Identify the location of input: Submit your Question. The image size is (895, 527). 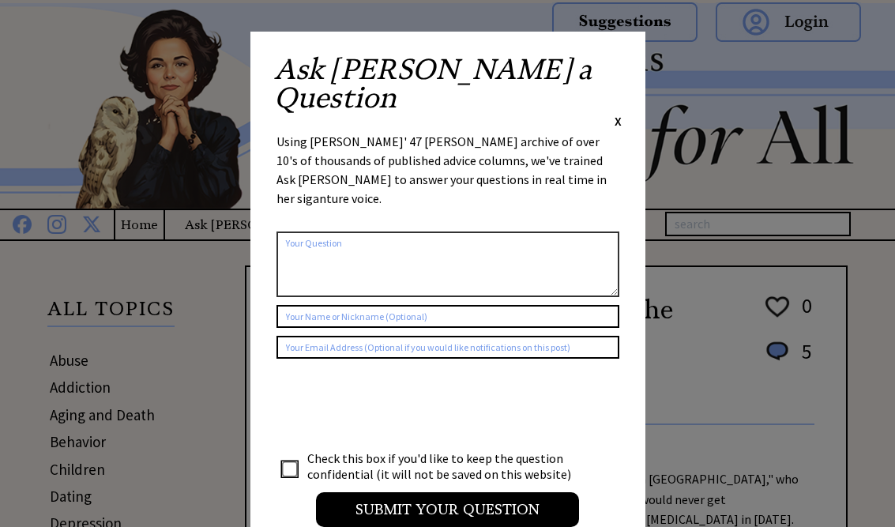
(447, 510).